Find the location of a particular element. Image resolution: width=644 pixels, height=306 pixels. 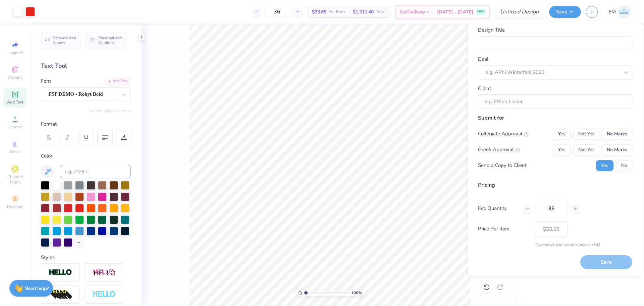

img: 3d Illusion is located at coordinates (60, 294).